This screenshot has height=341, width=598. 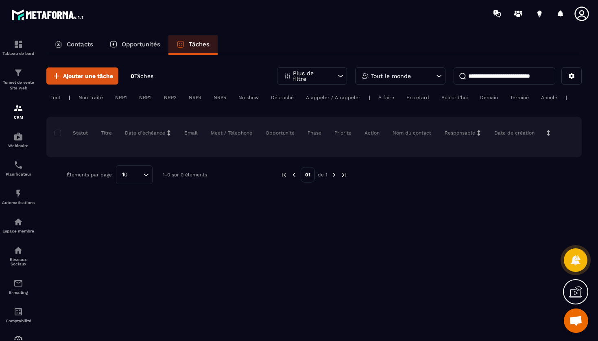 I want to click on div: Terminé, so click(x=519, y=98).